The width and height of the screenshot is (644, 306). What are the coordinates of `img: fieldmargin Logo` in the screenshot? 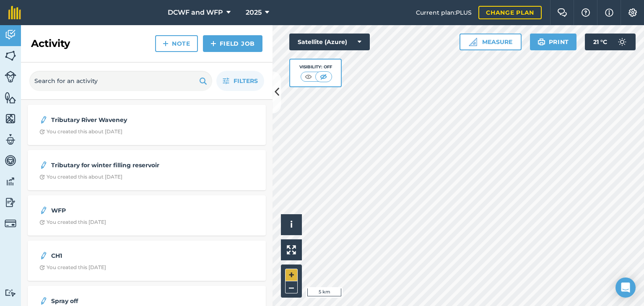 It's located at (15, 13).